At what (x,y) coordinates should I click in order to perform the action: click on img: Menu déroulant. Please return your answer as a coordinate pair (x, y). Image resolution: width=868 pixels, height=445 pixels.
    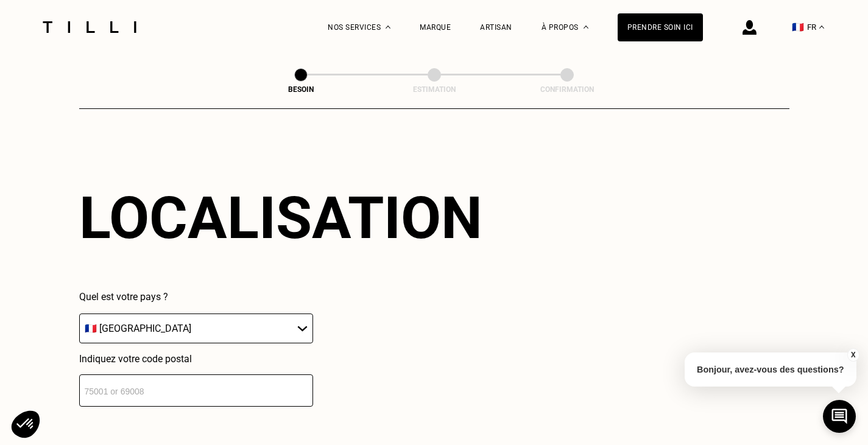
    Looking at the image, I should click on (388, 27).